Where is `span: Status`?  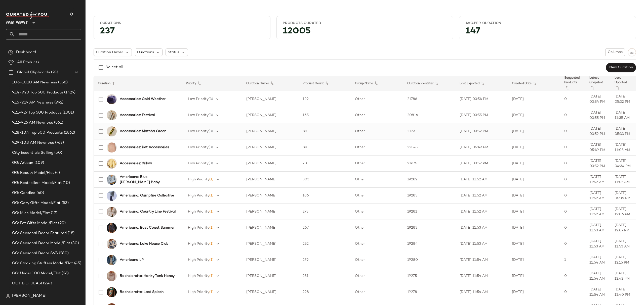 span: Status is located at coordinates (173, 52).